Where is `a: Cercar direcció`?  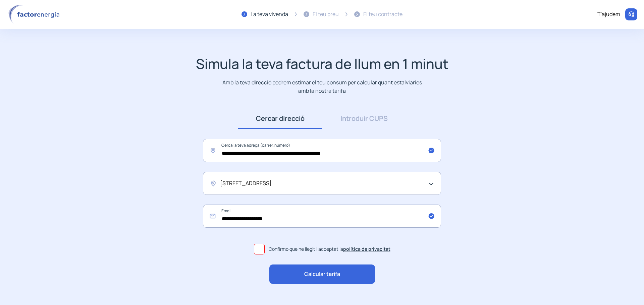 a: Cercar direcció is located at coordinates (280, 118).